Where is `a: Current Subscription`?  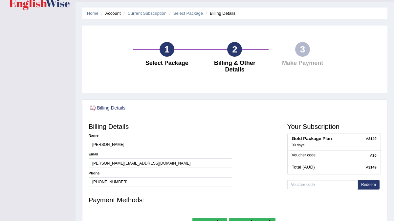 a: Current Subscription is located at coordinates (147, 13).